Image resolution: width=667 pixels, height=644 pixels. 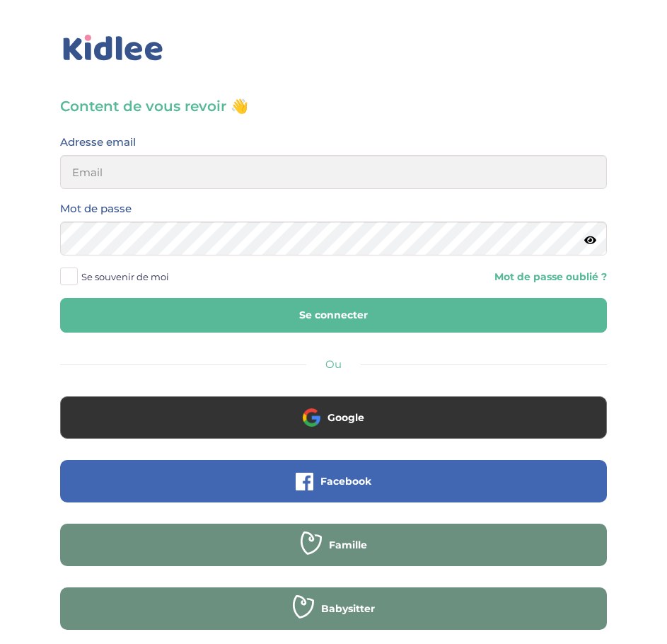 What do you see at coordinates (334, 364) in the screenshot?
I see `span: Ou` at bounding box center [334, 364].